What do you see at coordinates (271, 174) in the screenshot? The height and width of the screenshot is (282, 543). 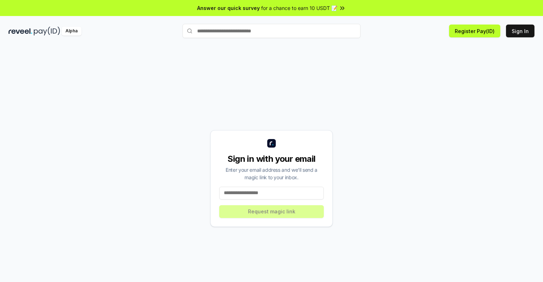 I see `div: Enter your email address and we’ll send a magic link to your inbox.` at bounding box center [271, 174].